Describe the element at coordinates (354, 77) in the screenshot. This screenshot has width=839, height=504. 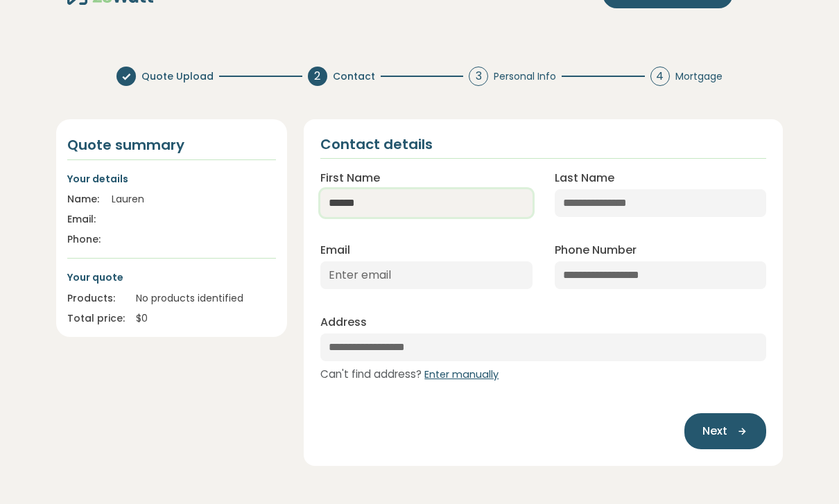
I see `span: Contact` at that location.